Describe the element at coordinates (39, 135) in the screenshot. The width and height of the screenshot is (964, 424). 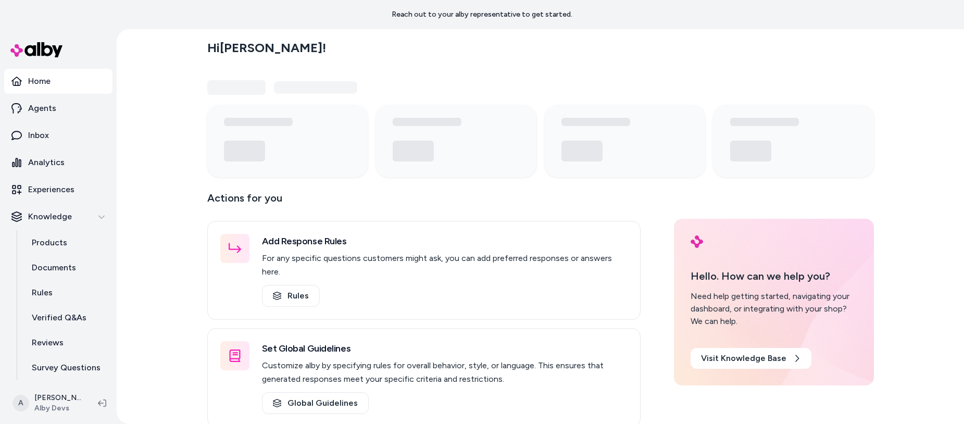
I see `p: Inbox` at that location.